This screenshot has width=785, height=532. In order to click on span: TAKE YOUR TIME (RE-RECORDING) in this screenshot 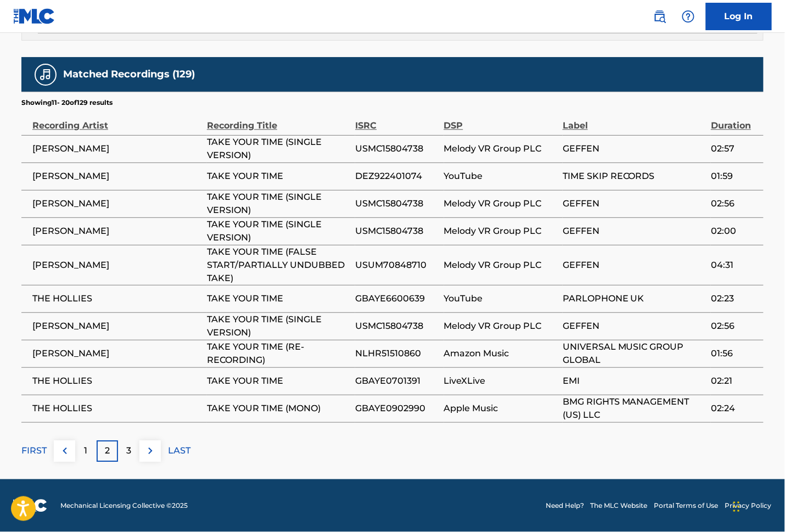, I will do `click(278, 353)`.